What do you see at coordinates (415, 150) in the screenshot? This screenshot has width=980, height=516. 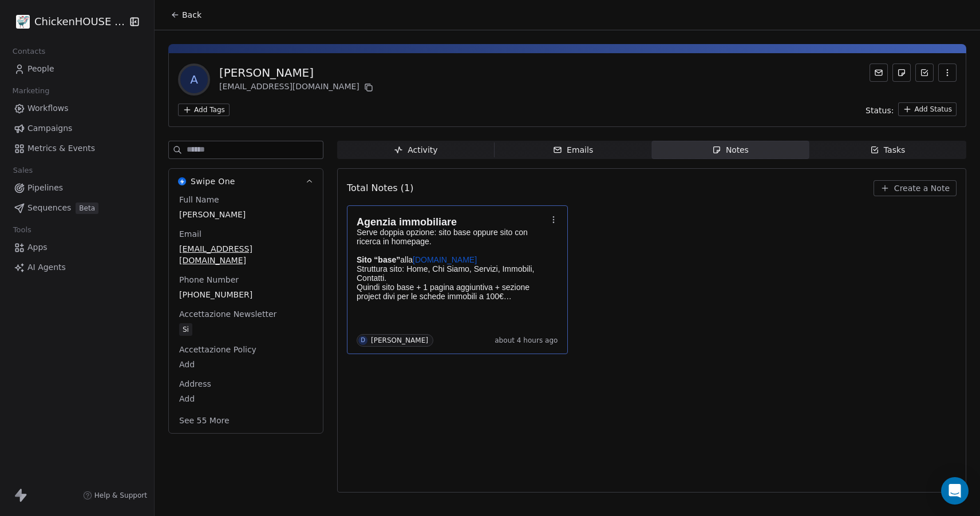 I see `div: Activity` at bounding box center [415, 150].